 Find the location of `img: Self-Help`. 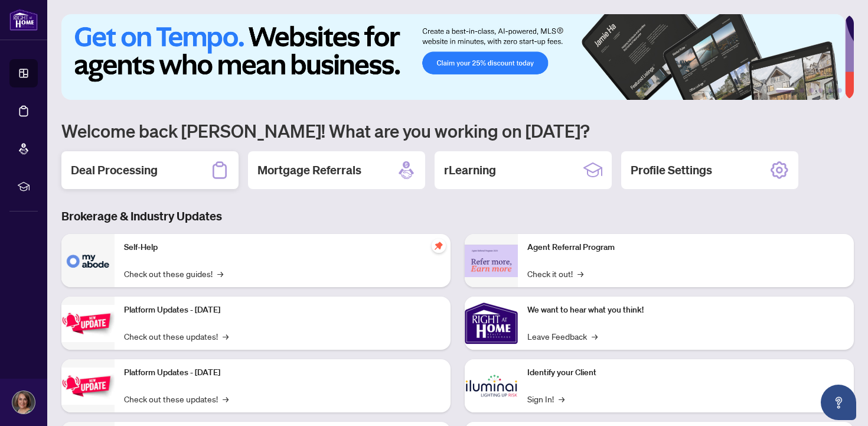

img: Self-Help is located at coordinates (88, 260).